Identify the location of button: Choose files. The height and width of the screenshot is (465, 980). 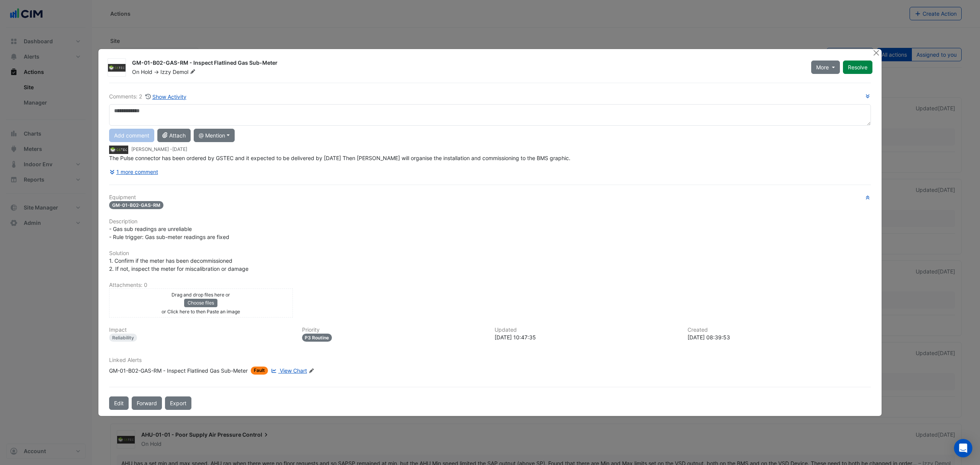
(201, 303).